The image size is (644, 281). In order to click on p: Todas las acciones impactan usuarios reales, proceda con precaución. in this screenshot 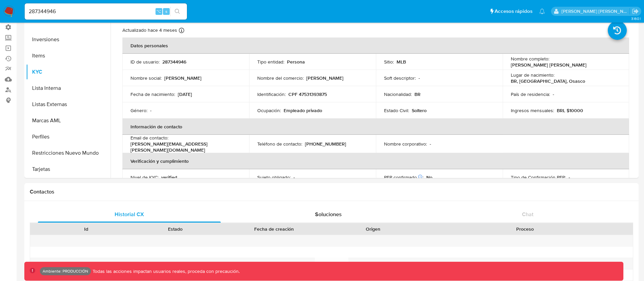, I will do `click(165, 271)`.